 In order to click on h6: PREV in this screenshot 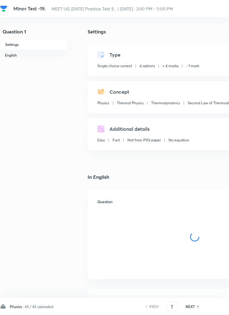, I will do `click(154, 306)`.